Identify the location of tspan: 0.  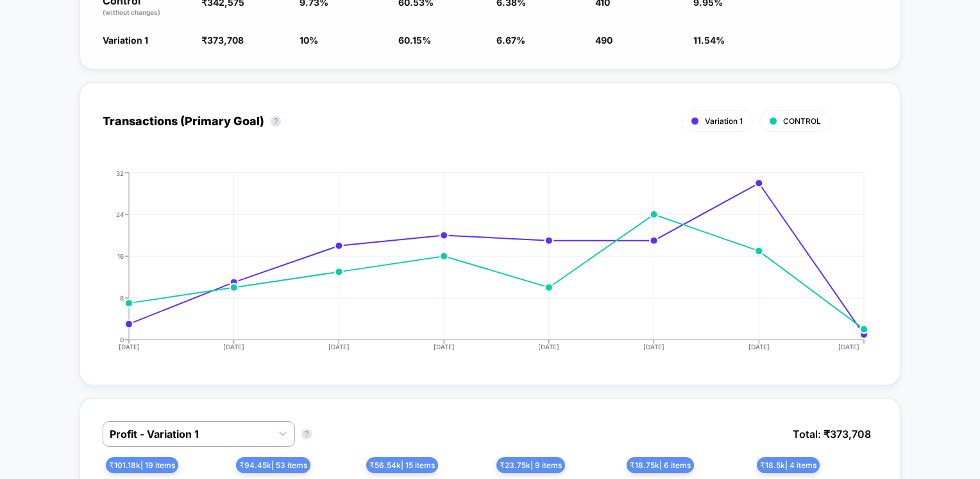
(122, 339).